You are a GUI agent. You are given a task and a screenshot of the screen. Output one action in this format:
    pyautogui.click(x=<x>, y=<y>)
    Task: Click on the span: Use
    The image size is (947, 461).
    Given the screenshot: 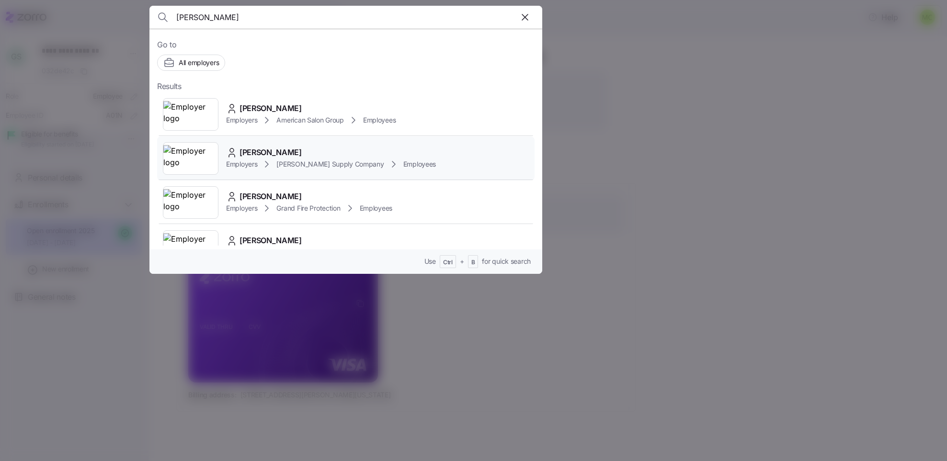 What is the action you would take?
    pyautogui.click(x=430, y=262)
    